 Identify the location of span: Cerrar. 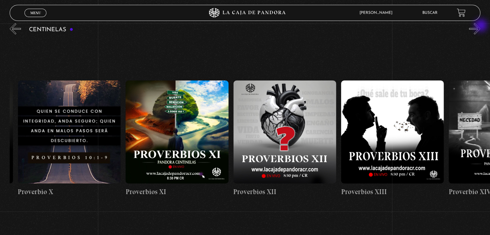
(35, 18).